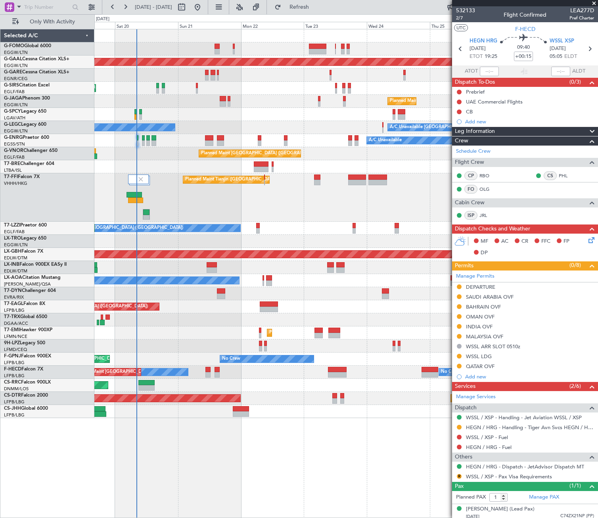 The width and height of the screenshot is (598, 518). What do you see at coordinates (550, 176) in the screenshot?
I see `div: CS` at bounding box center [550, 176].